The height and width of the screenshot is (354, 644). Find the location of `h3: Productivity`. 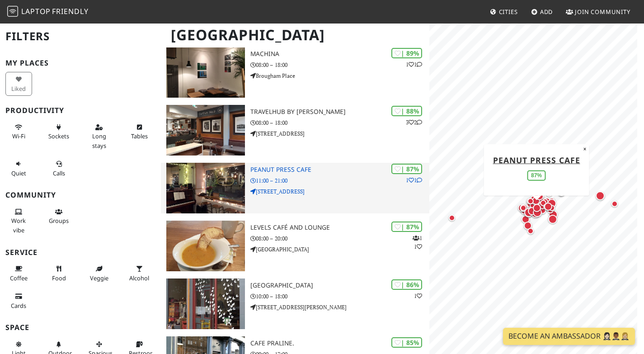

h3: Productivity is located at coordinates (81, 110).